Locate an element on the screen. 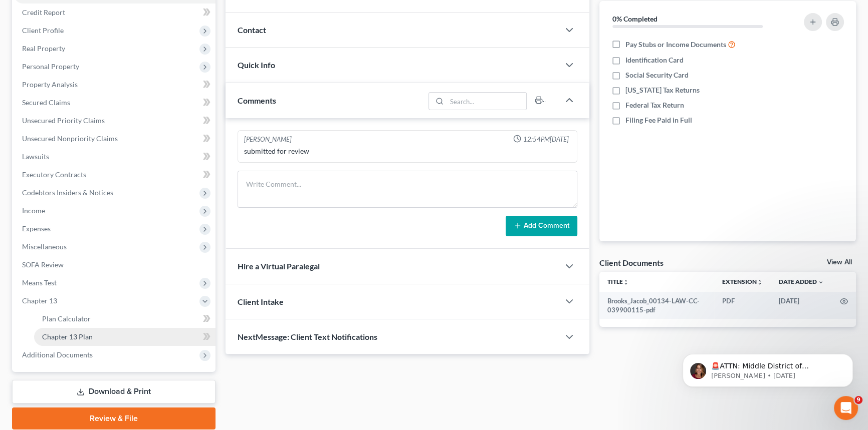 This screenshot has width=868, height=430. span: Executory Contracts is located at coordinates (54, 175).